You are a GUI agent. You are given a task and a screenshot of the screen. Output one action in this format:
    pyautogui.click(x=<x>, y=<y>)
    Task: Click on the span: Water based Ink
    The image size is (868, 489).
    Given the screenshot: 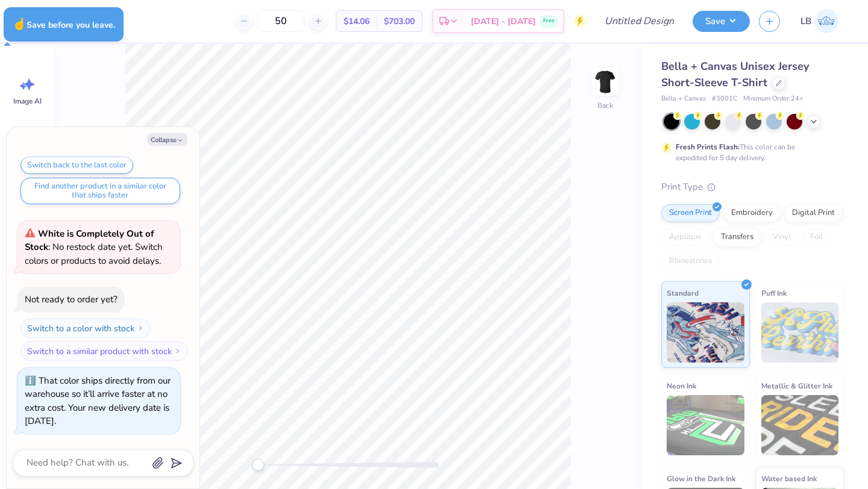 What is the action you would take?
    pyautogui.click(x=788, y=478)
    